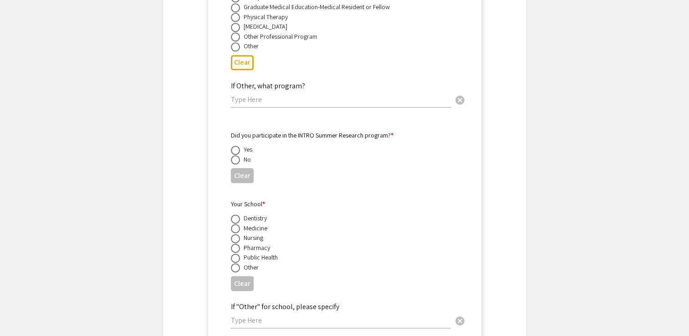 This screenshot has width=689, height=336. Describe the element at coordinates (268, 86) in the screenshot. I see `mat-label: If Other, what program?` at that location.